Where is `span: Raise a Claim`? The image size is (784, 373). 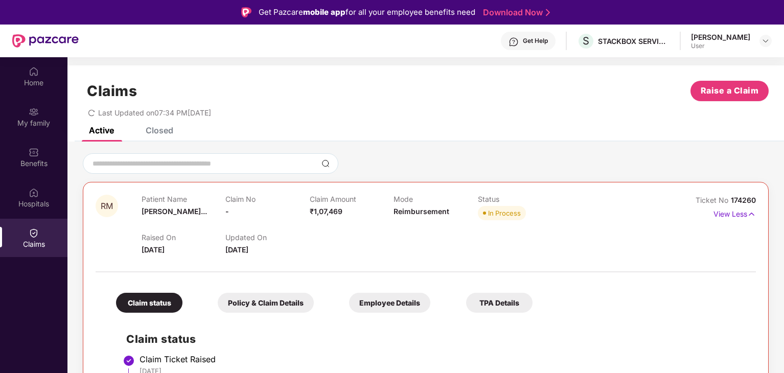 span: Raise a Claim is located at coordinates (730, 91).